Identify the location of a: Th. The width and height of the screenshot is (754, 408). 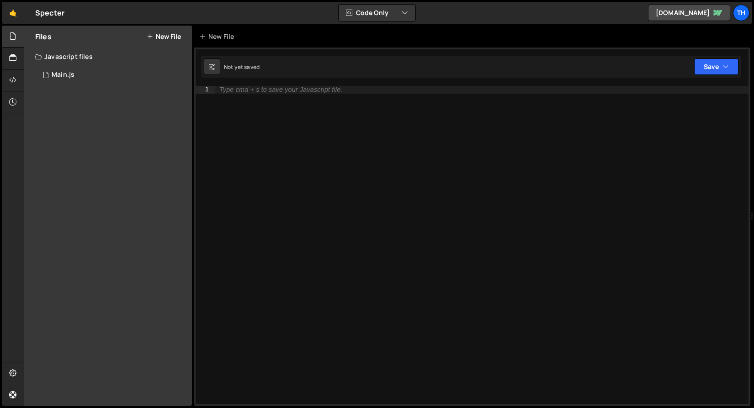
(742, 13).